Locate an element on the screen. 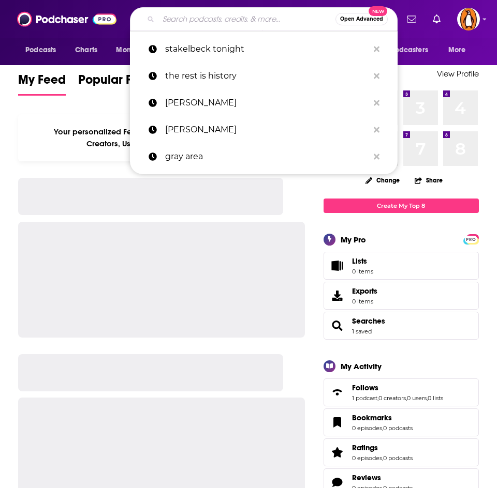  button: Open AdvancedNew is located at coordinates (361, 19).